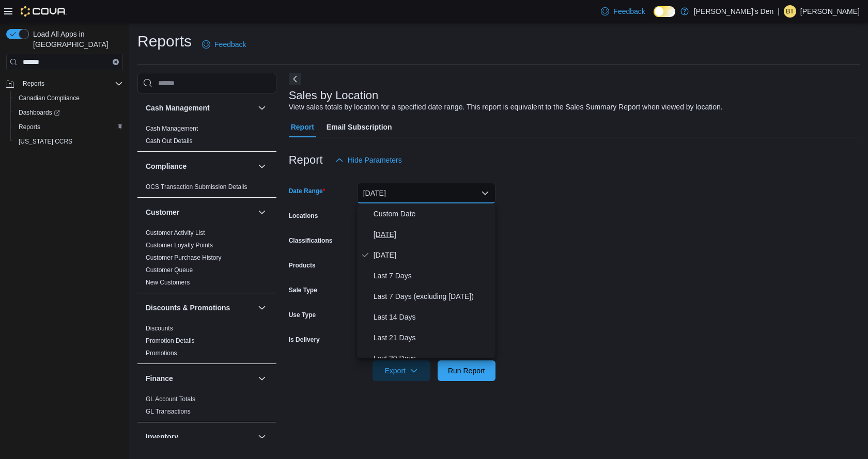 This screenshot has height=459, width=868. I want to click on h3: Cash Management, so click(177, 108).